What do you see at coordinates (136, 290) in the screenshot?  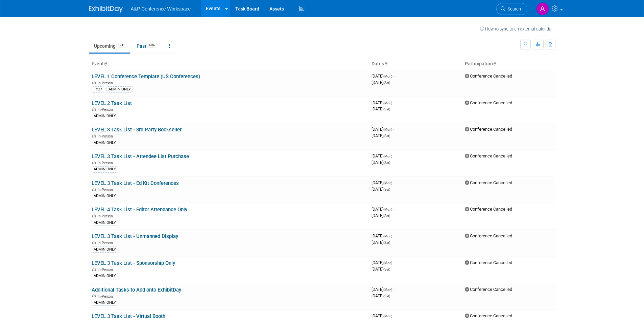 I see `a: Additional Tasks to Add onto ExhibitDay` at bounding box center [136, 290].